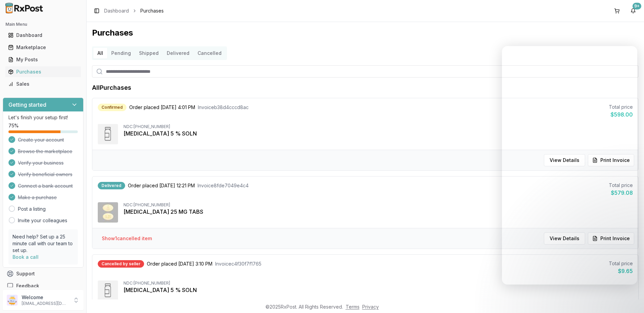 The image size is (644, 313). I want to click on a: Privacy, so click(370, 306).